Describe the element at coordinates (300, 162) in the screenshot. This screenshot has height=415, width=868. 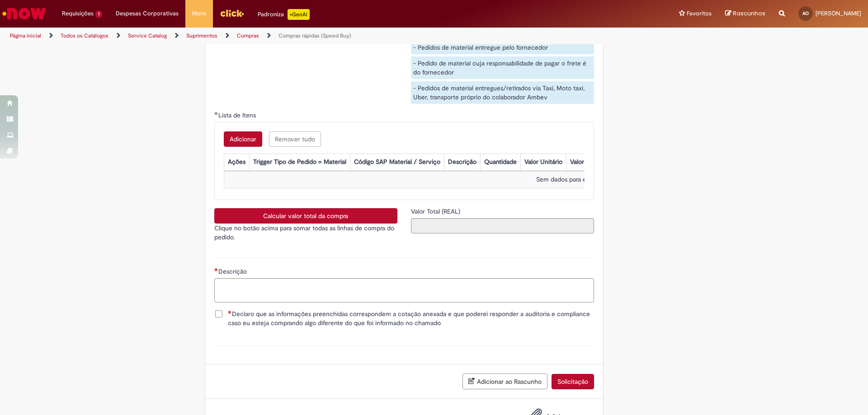
I see `th: Trigger Tipo de Pedido = Material` at that location.